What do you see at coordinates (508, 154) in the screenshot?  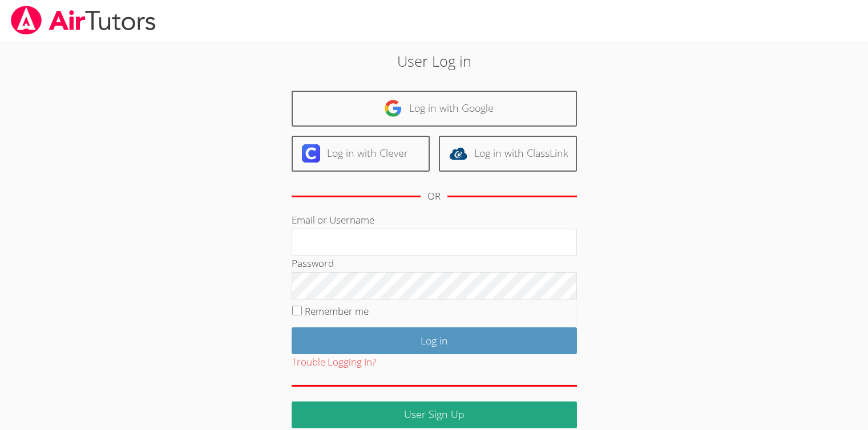 I see `a: Log in with ClassLink` at bounding box center [508, 154].